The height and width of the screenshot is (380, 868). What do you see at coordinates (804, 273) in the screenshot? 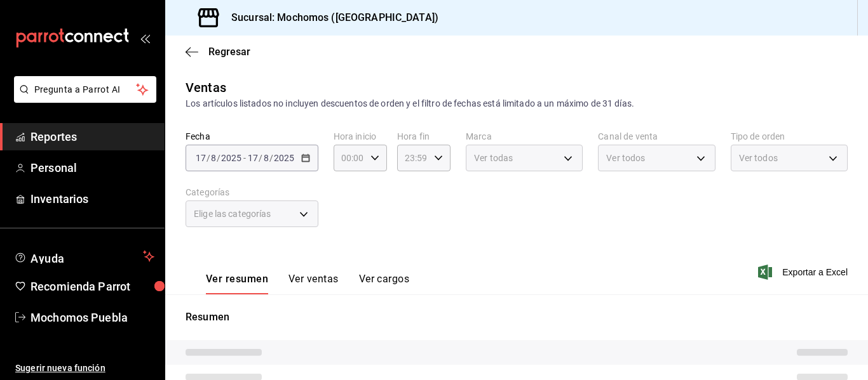
I see `button: Exportar a Excel` at bounding box center [804, 273].